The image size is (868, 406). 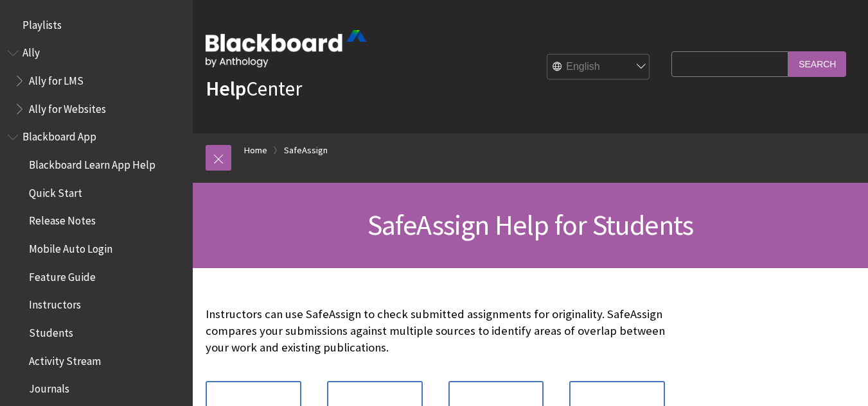 What do you see at coordinates (435, 332) in the screenshot?
I see `p: Instructors can use SafeAssign to check submitted assignments for originality. SafeAssign compare...` at bounding box center [435, 332].